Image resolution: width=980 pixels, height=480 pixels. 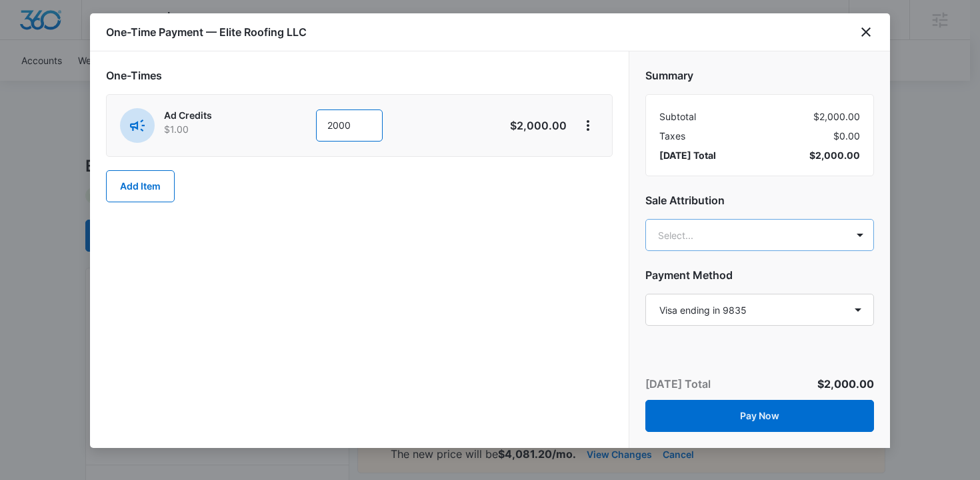 What do you see at coordinates (536, 126) in the screenshot?
I see `p: $2,000.00` at bounding box center [536, 126].